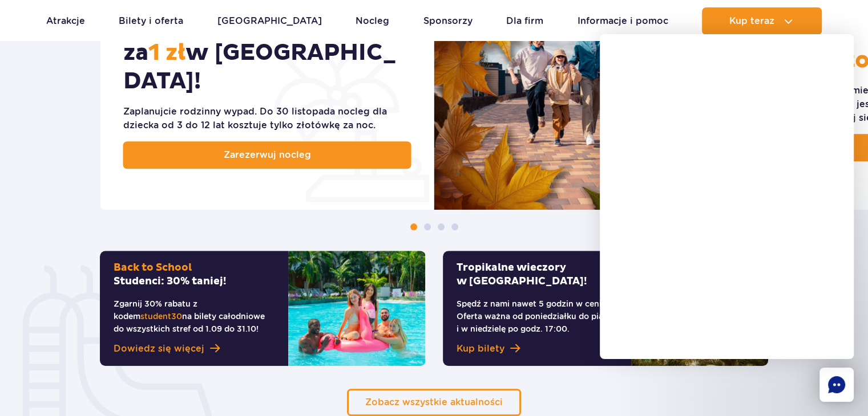 The height and width of the screenshot is (416, 868). I want to click on span: Kup bilety, so click(481, 349).